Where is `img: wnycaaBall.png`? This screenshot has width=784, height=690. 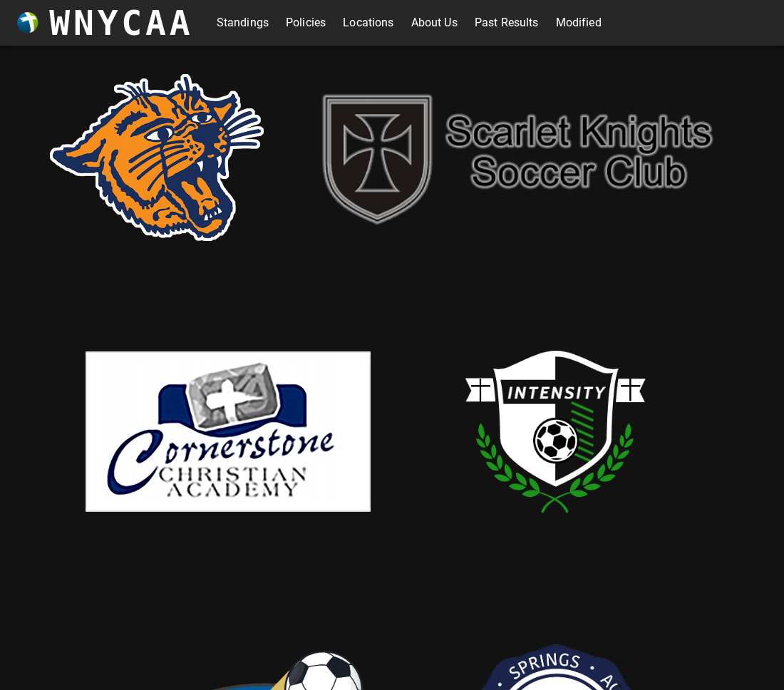 img: wnycaaBall.png is located at coordinates (28, 22).